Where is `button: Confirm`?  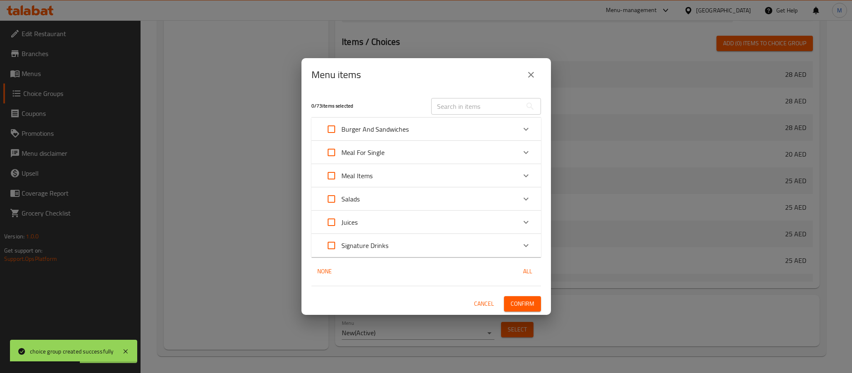
button: Confirm is located at coordinates (522, 304).